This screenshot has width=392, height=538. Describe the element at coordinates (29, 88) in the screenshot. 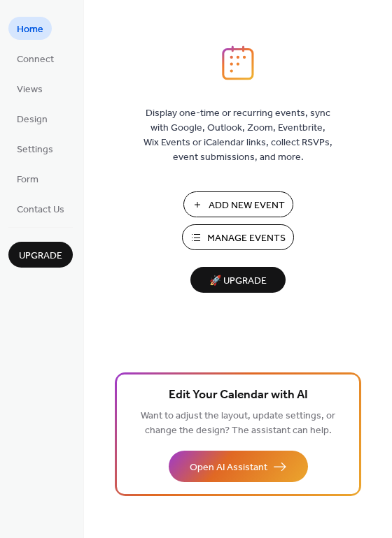

I see `a: Views` at that location.